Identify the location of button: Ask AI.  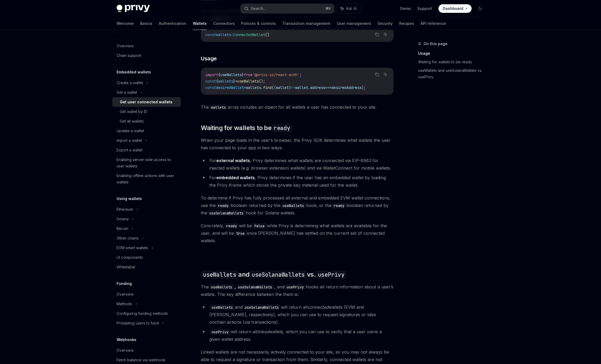
(385, 75).